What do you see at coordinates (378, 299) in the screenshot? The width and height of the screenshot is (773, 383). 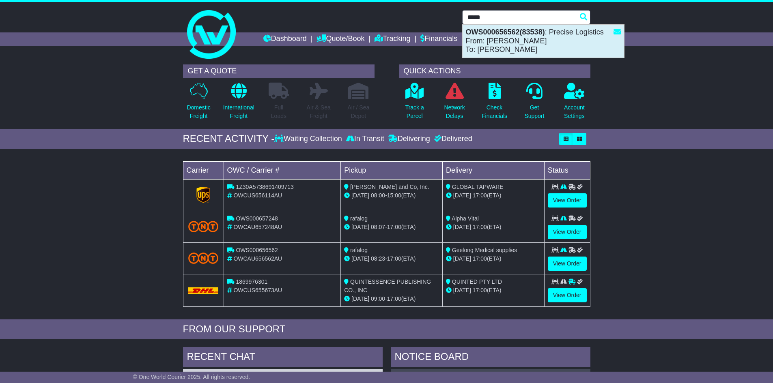 I see `span: 09:00` at bounding box center [378, 299].